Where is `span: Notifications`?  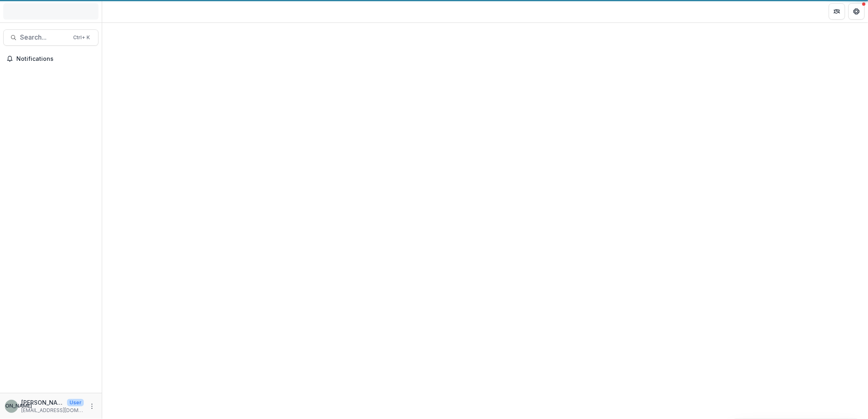
span: Notifications is located at coordinates (55, 59).